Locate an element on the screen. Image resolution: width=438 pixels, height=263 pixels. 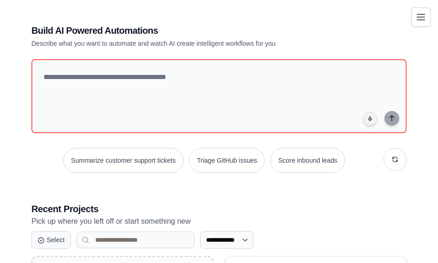
p: Describe what you want to automate and watch AI create intelligent workflows for you is located at coordinates (186, 43).